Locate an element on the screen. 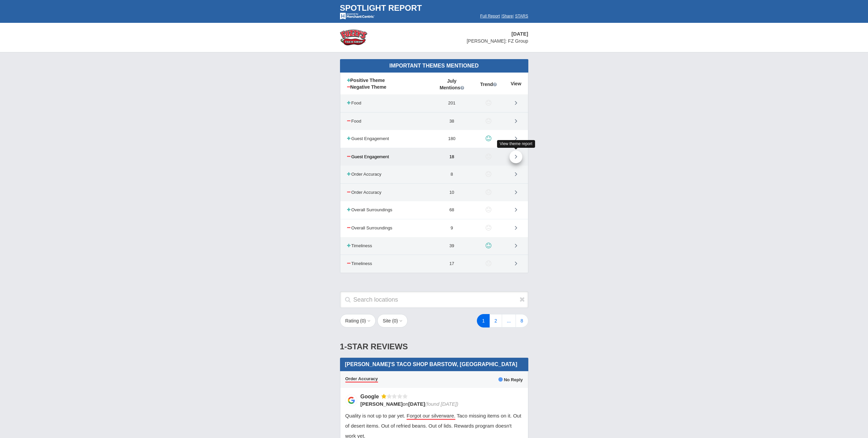 The height and width of the screenshot is (438, 868). font: STARS is located at coordinates (521, 16).